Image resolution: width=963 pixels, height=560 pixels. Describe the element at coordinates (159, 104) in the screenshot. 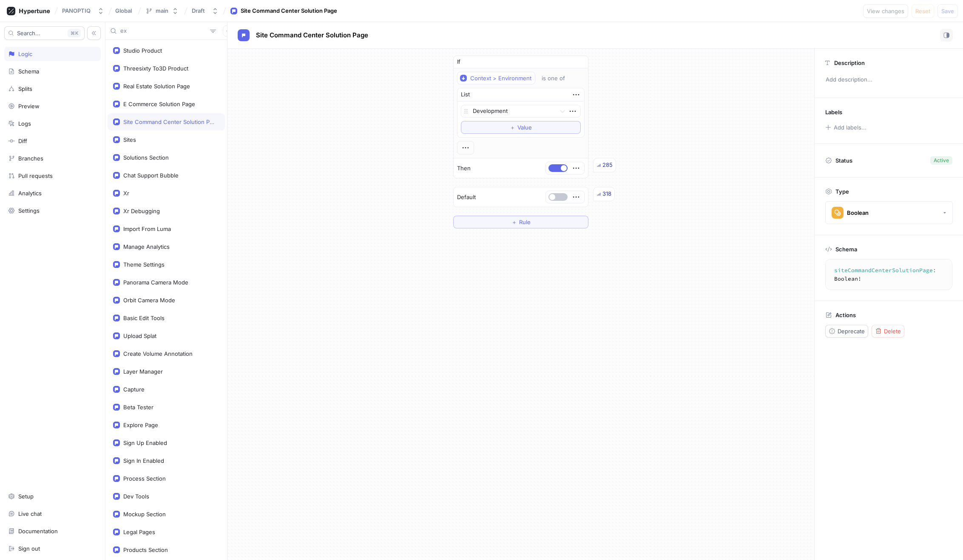

I see `div: E Commerce Solution Page` at that location.